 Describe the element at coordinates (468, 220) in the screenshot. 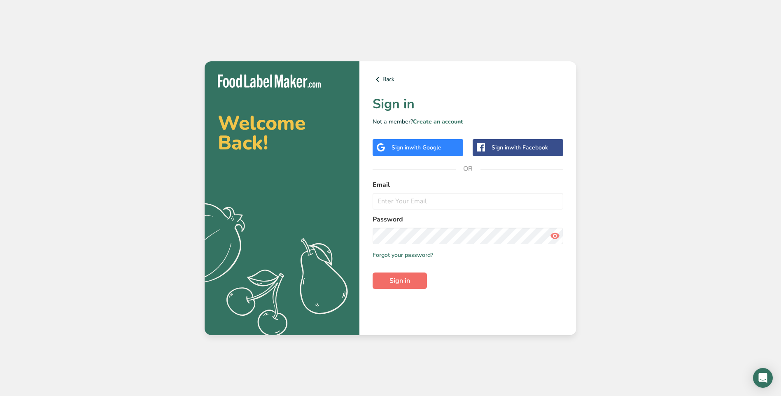

I see `label: Password` at that location.